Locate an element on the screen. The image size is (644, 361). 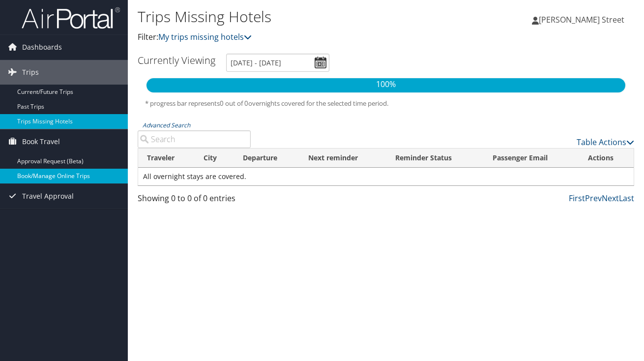
th: Traveler: activate to sort column ascending is located at coordinates (166, 158).